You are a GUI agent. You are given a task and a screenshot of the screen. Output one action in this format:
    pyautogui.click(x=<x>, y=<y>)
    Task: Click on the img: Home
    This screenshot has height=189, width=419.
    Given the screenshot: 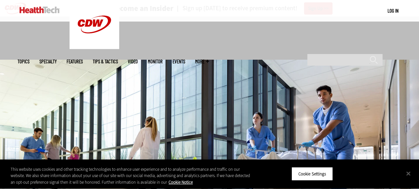 What is the action you would take?
    pyautogui.click(x=39, y=10)
    